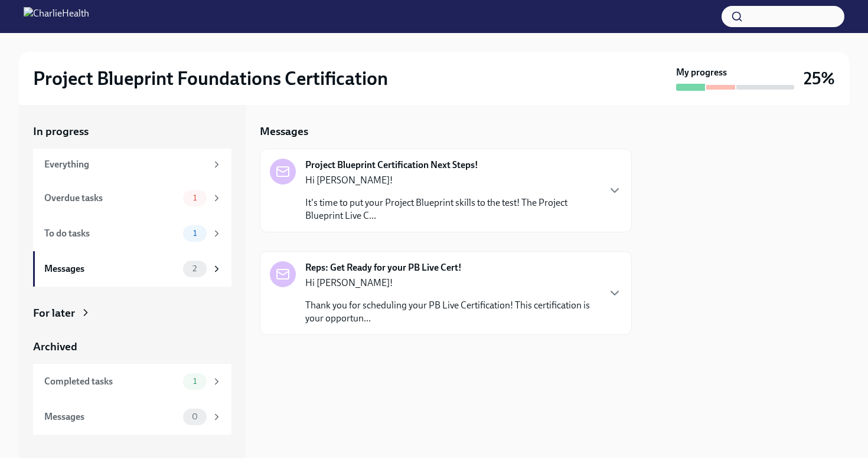  What do you see at coordinates (701, 73) in the screenshot?
I see `strong: My progress` at bounding box center [701, 73].